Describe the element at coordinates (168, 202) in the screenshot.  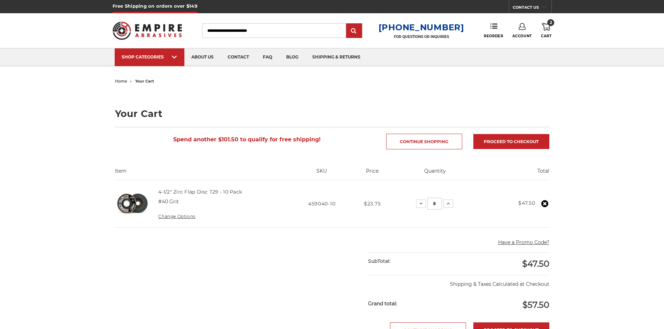
I see `dd: #40 Grit` at that location.